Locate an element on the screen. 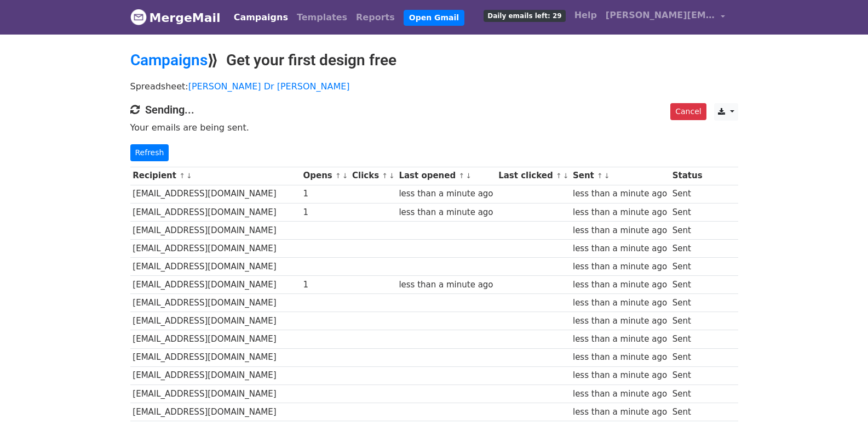 The image size is (868, 424). th: Clicks is located at coordinates (373, 175).